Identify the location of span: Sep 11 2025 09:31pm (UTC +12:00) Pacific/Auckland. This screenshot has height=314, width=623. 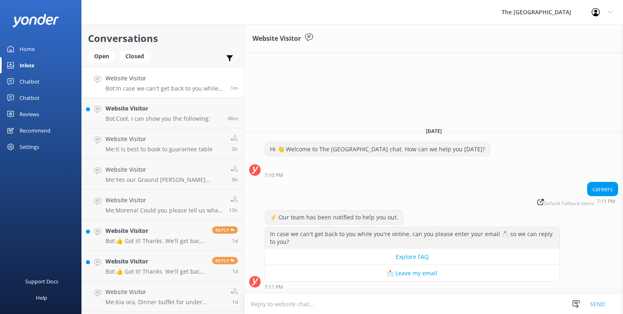
(235, 301).